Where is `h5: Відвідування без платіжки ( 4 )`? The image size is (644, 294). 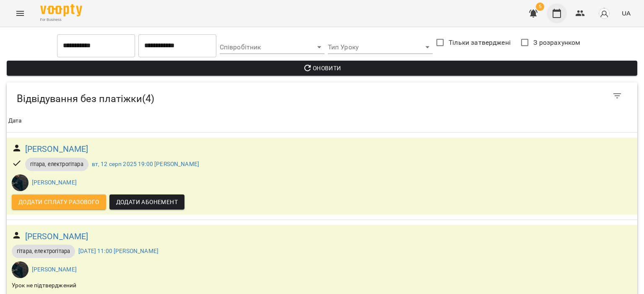
h5: Відвідування без платіжки ( 4 ) is located at coordinates (199, 99).